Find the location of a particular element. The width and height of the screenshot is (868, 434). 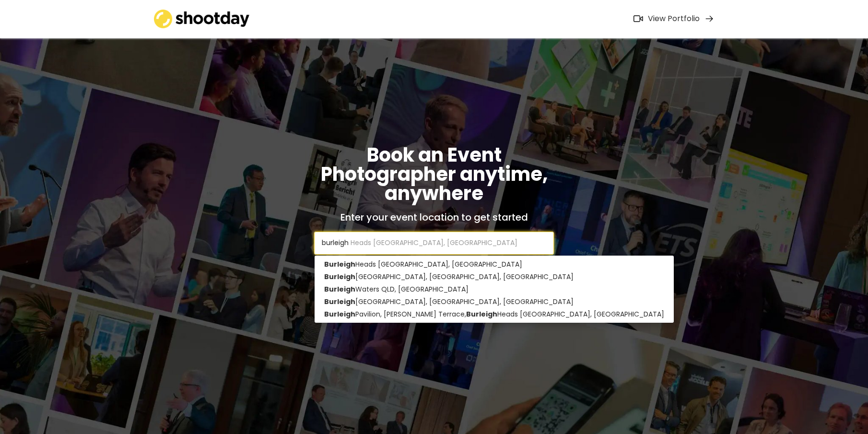

h2: Enter your event location to get started is located at coordinates (434, 217).